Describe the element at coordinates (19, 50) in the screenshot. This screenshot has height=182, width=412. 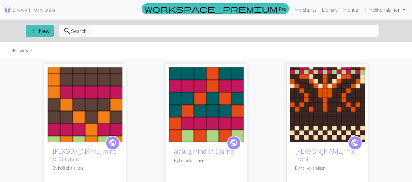
I see `li: My charts` at that location.